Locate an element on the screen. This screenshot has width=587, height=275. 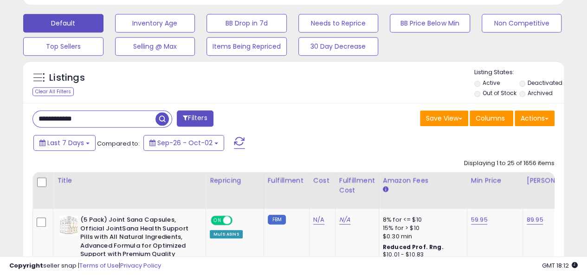
a: Terms of Use is located at coordinates (99, 266).